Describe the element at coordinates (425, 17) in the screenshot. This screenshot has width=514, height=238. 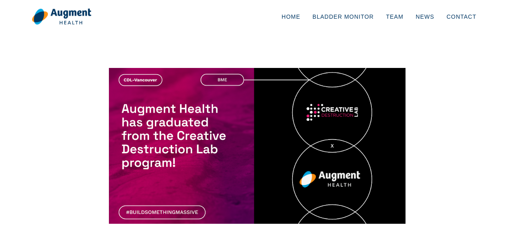
I see `a: News` at that location.